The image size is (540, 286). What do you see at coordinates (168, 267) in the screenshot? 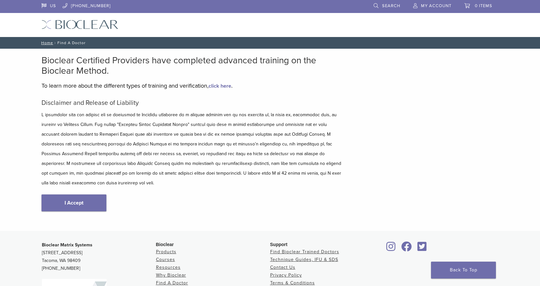
I see `a: Resources` at bounding box center [168, 267].